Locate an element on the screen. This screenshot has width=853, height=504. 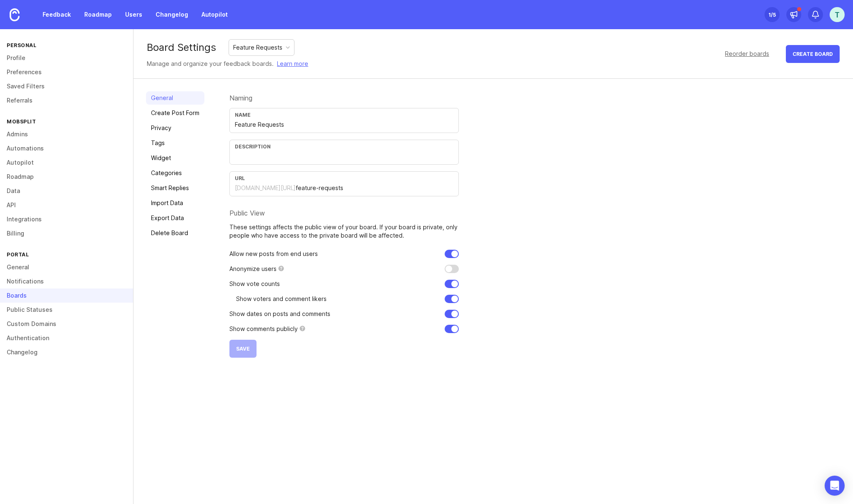
a: Learn more is located at coordinates (293, 64).